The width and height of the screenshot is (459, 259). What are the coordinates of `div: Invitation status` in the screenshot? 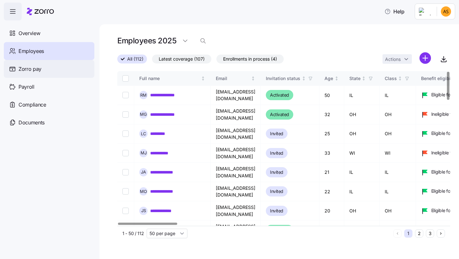 It's located at (283, 78).